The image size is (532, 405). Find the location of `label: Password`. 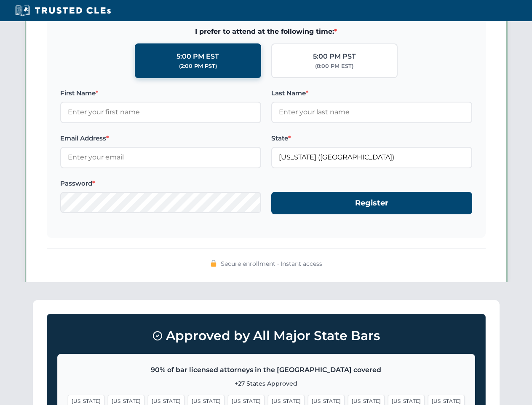

label: Password is located at coordinates (160, 184).